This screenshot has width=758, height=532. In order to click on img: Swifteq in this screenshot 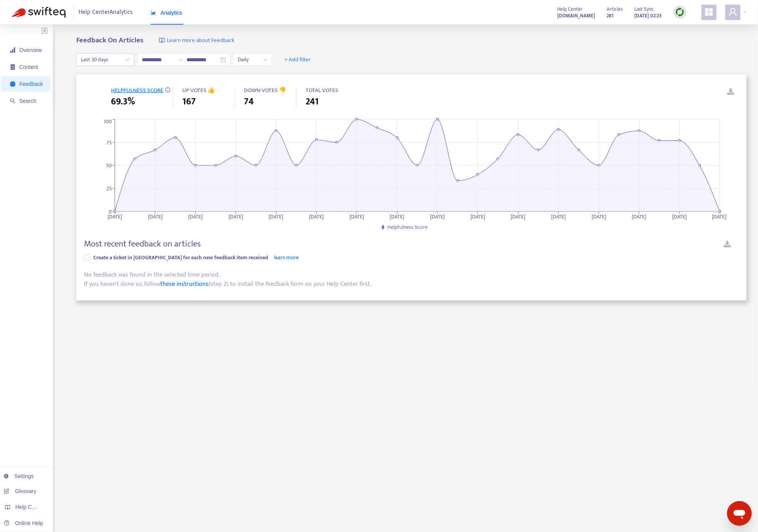, I will do `click(39, 12)`.